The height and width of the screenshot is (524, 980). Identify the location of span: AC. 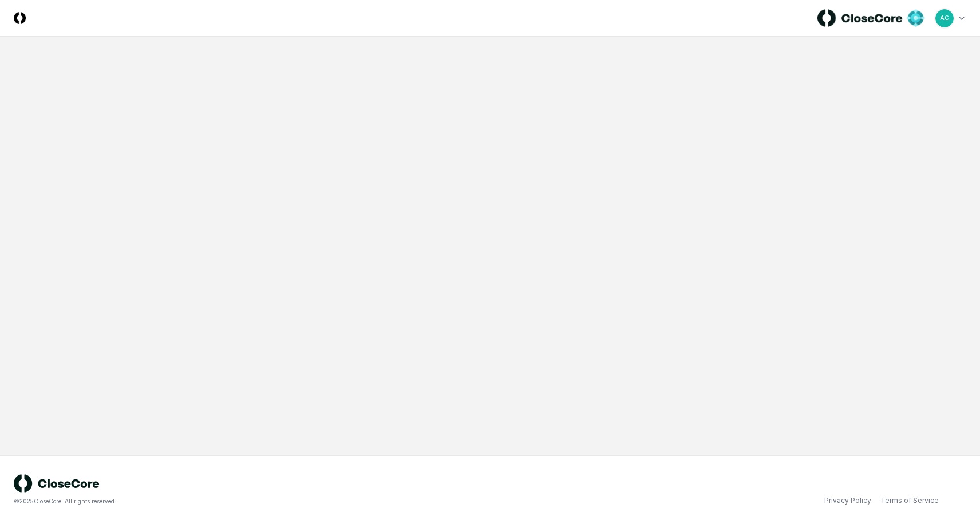
(944, 18).